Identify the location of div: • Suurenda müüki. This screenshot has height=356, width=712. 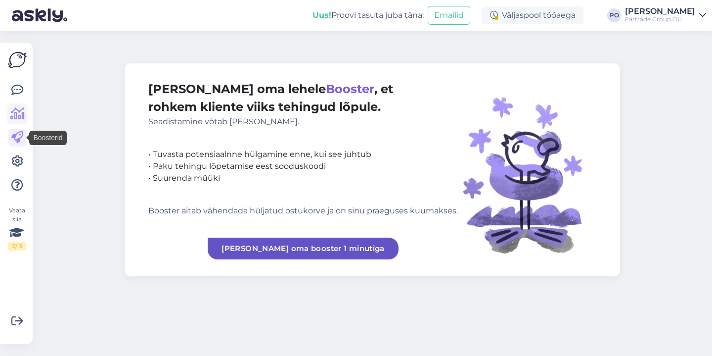
(303, 178).